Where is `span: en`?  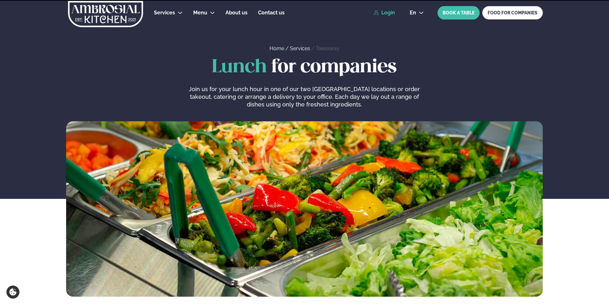 span: en is located at coordinates (413, 13).